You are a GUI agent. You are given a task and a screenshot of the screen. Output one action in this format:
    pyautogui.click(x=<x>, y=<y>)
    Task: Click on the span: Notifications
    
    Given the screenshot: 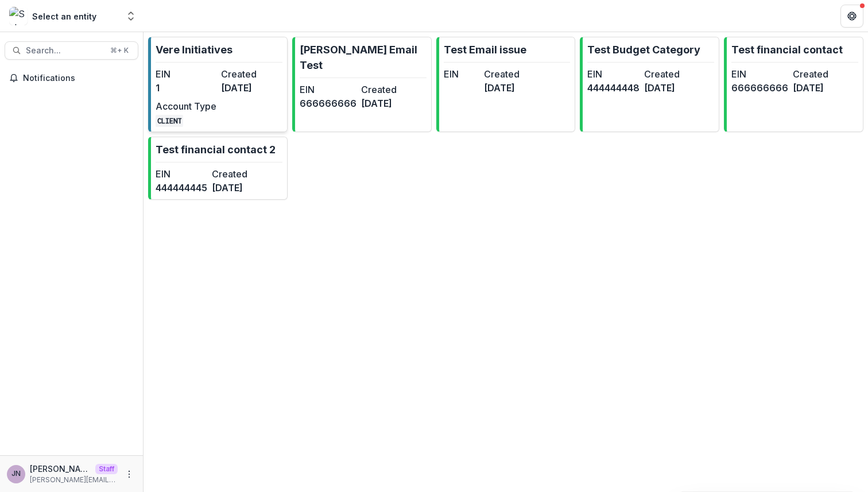 What is the action you would take?
    pyautogui.click(x=78, y=78)
    